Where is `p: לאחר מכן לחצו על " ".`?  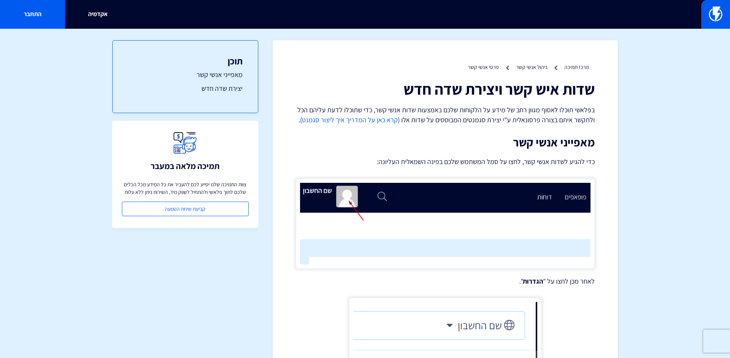 p: לאחר מכן לחצו על " ". is located at coordinates (446, 281).